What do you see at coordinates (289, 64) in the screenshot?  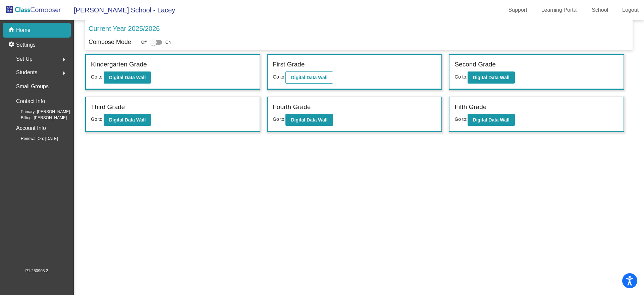 I see `label: First Grade` at bounding box center [289, 64].